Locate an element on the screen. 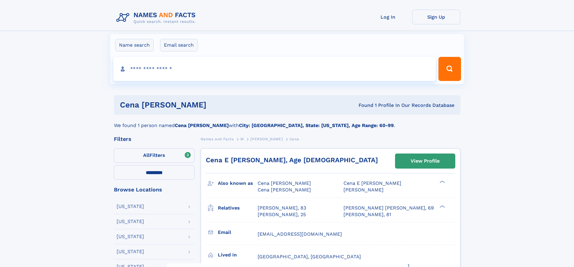  h3: Email is located at coordinates (238, 233).